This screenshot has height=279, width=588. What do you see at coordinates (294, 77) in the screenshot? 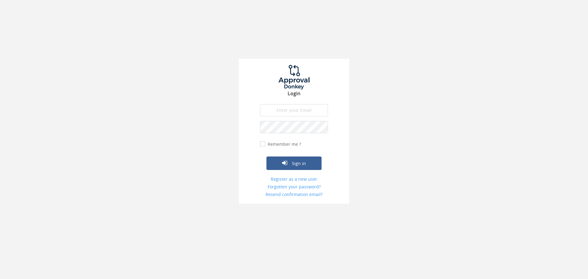
I see `img: logo.png` at bounding box center [294, 77].